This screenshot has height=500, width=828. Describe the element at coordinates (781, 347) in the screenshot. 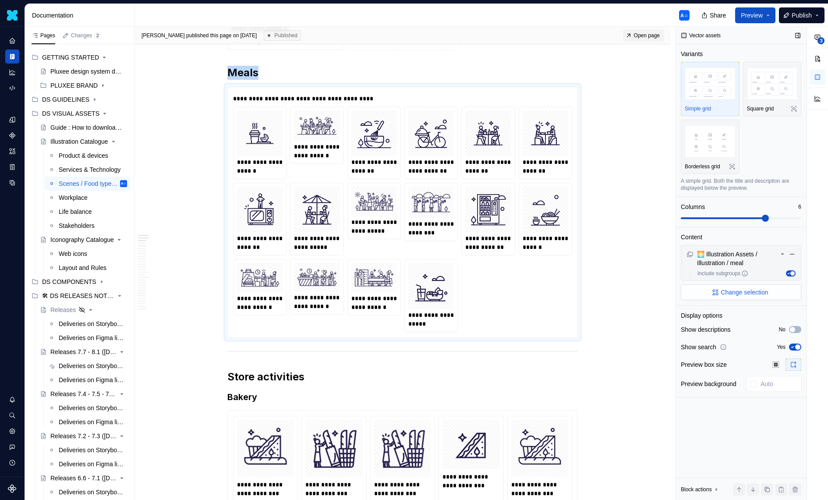

I see `label: Yes` at that location.